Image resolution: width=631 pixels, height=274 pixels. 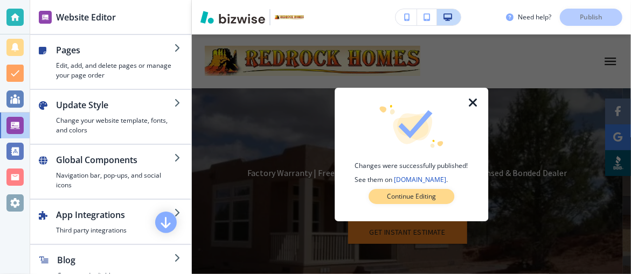 What do you see at coordinates (115, 160) in the screenshot?
I see `h2: Global Components` at bounding box center [115, 160].